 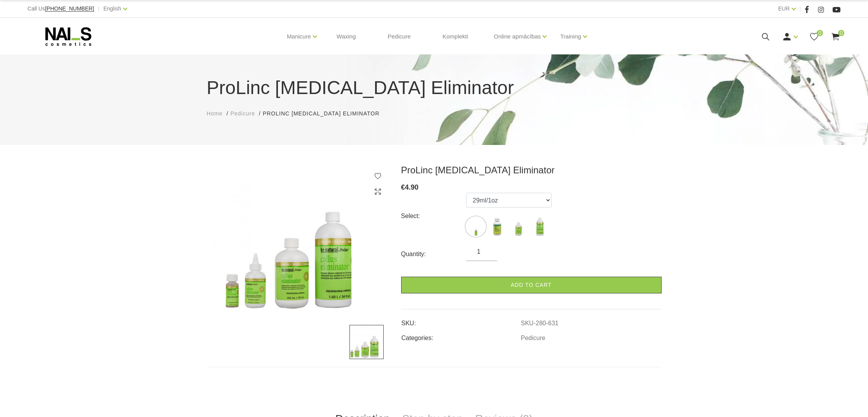 I want to click on div: Select:, so click(x=434, y=216).